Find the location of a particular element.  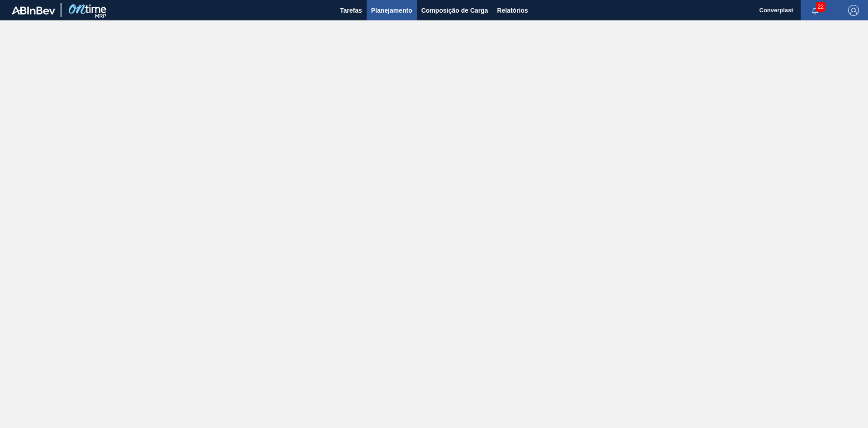

img: TNhmsLtSVTkK8tSr43FrP2fwEKptu5GPRR3wAAAABJRU5ErkJggg== is located at coordinates (34, 10).